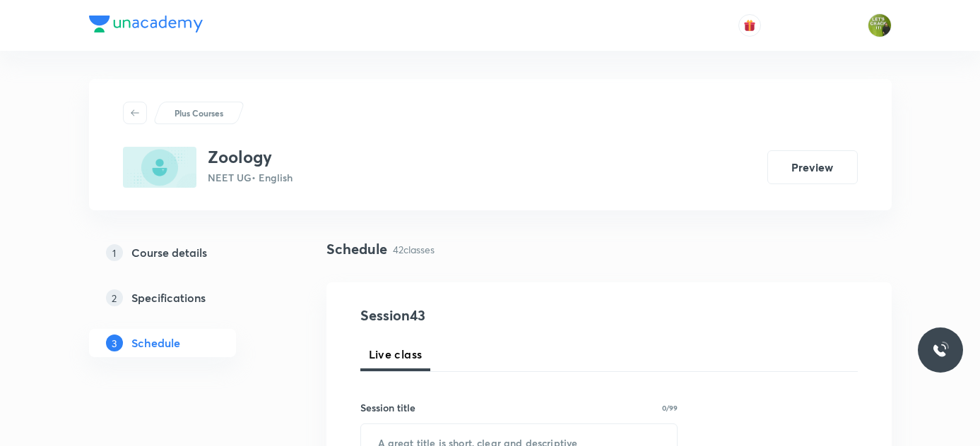 Image resolution: width=980 pixels, height=446 pixels. Describe the element at coordinates (198, 113) in the screenshot. I see `p: Plus Courses` at that location.